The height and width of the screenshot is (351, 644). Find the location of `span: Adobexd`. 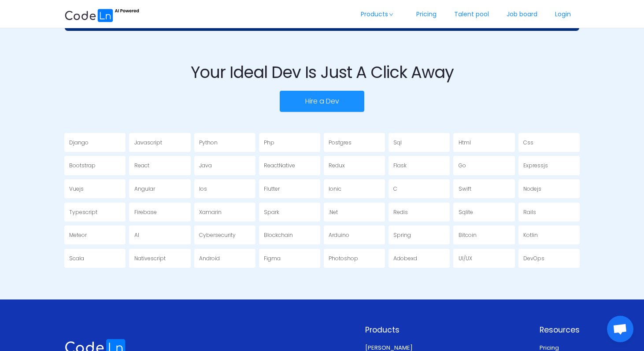

span: Adobexd is located at coordinates (405, 258).